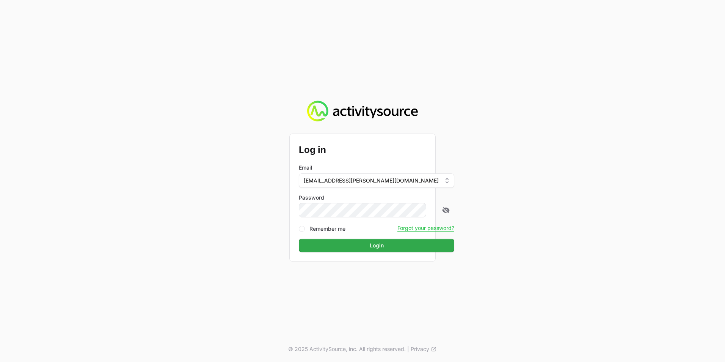  What do you see at coordinates (377, 198) in the screenshot?
I see `label: Password` at bounding box center [377, 198].